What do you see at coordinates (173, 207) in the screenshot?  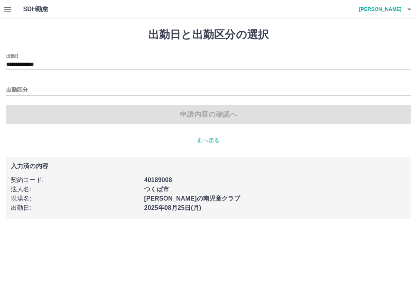 I see `b: 2025年08月25日(月)` at bounding box center [173, 207].